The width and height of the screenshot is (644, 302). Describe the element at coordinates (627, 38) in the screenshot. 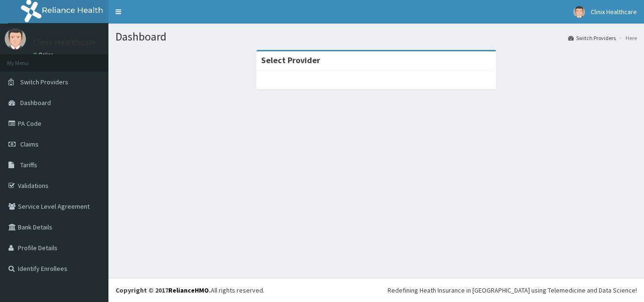

I see `li: Here` at that location.